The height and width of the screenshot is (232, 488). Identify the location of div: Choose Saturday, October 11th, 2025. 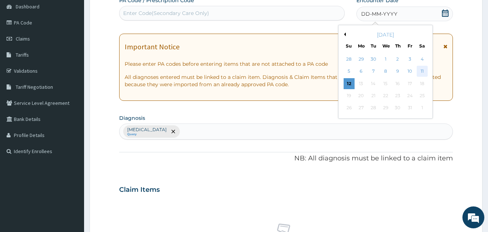
(422, 72).